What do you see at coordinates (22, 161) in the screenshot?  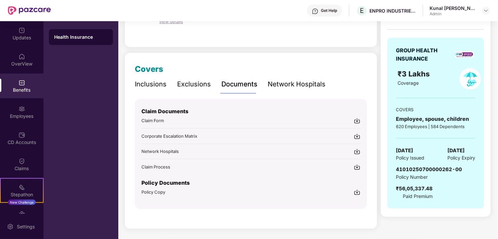 I see `img: svg+xml;base64,PHN2ZyBpZD0iQ2xhaW0iIHhtbG5zPSJodHRwOi8vd3d3LnczLm9yZy8yMDAwL3N2ZyIgd2lkdGg9IjIwIi...` at bounding box center [22, 161].